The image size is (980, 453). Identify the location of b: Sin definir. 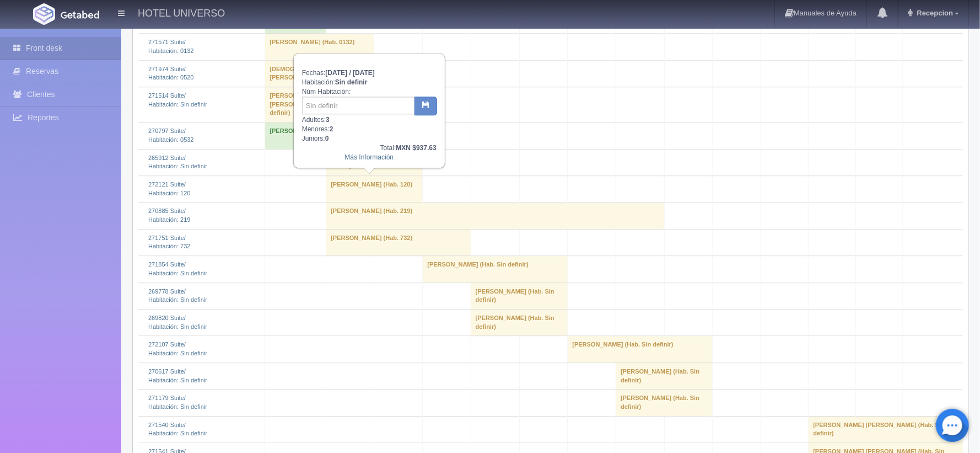
(351, 82).